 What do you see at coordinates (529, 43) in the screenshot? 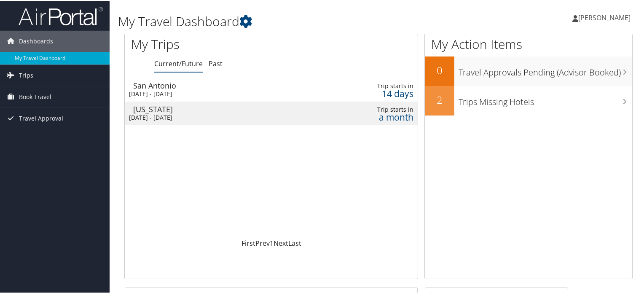
I see `h1: My Action Items` at bounding box center [529, 43].